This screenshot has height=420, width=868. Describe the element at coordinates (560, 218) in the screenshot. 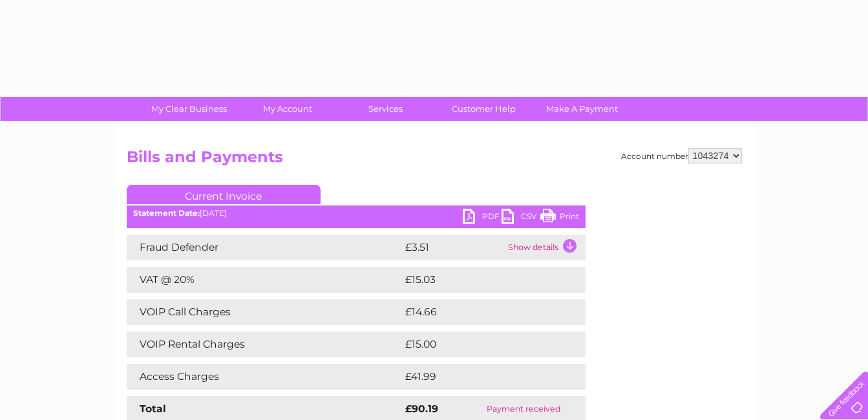

I see `a: Print` at that location.